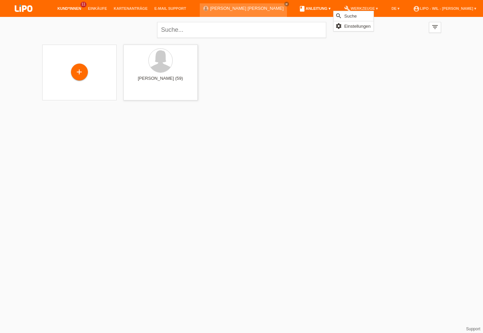  Describe the element at coordinates (83, 4) in the screenshot. I see `span: 11` at that location.